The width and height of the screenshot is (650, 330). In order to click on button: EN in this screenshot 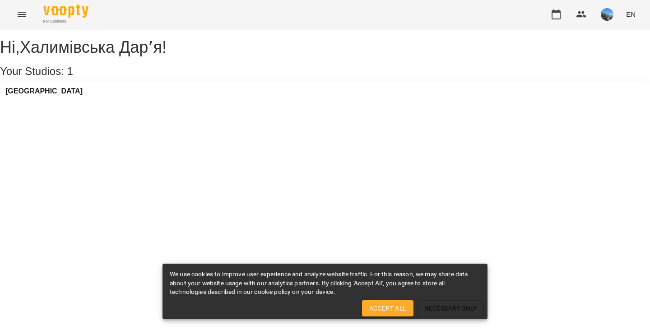, I will do `click(631, 14)`.